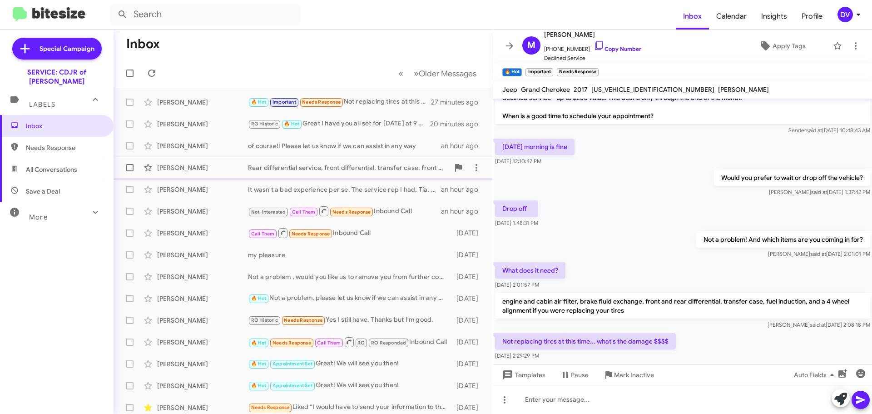  I want to click on div: Not replacing tires at this time... what's the damage $$$$, so click(339, 102).